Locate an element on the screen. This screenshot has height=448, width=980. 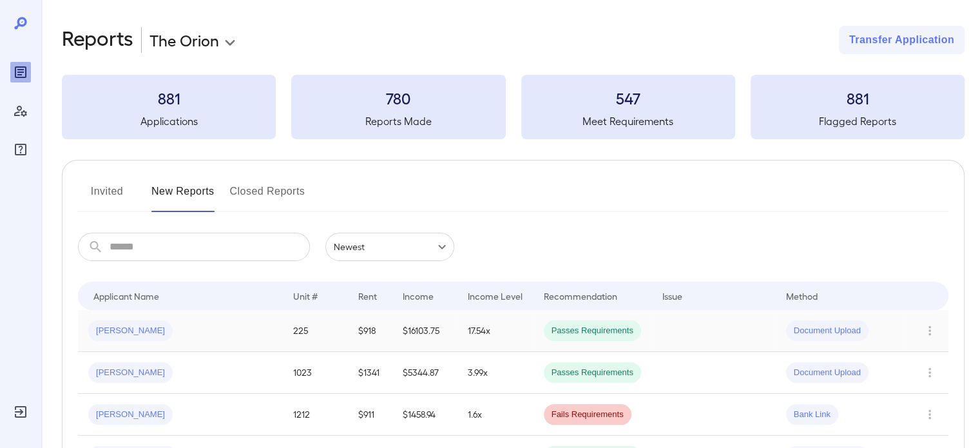
td: $911 is located at coordinates (370, 414).